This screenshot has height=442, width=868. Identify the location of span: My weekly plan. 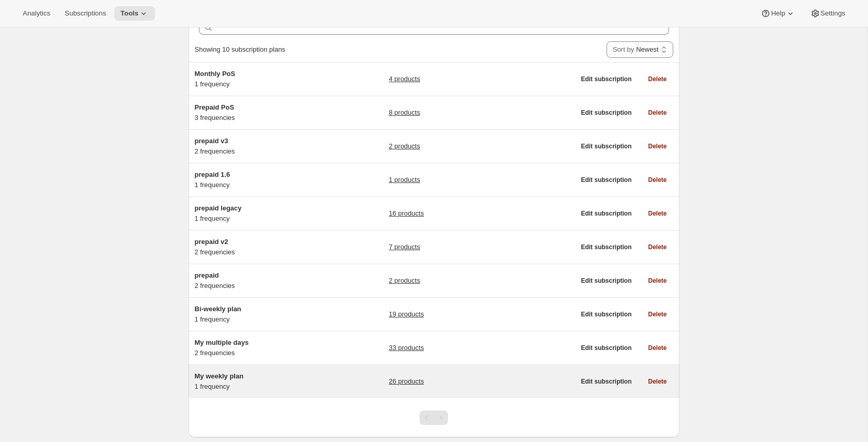
(219, 376).